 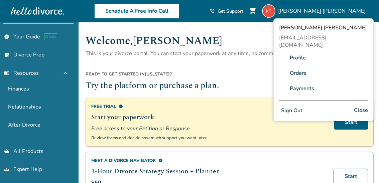 What do you see at coordinates (229, 53) in the screenshot?
I see `p: This is your divorce portal. You can start your paperwork at any time, no commitment needed.` at bounding box center [229, 53].